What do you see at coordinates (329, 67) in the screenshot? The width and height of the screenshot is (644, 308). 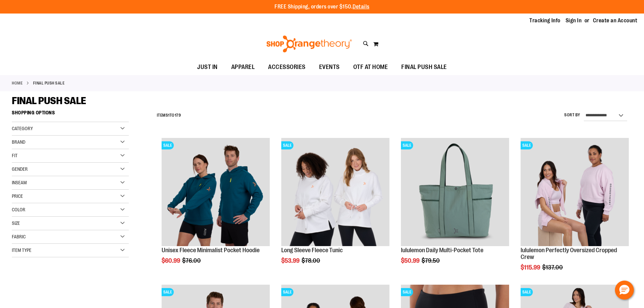 I see `a: EVENTS` at bounding box center [329, 67].